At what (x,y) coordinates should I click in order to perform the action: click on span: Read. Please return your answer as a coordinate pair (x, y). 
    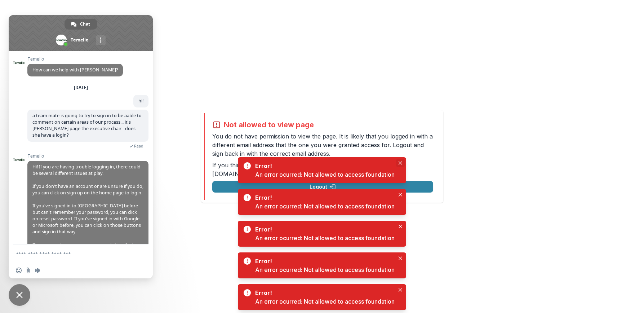
    Looking at the image, I should click on (139, 146).